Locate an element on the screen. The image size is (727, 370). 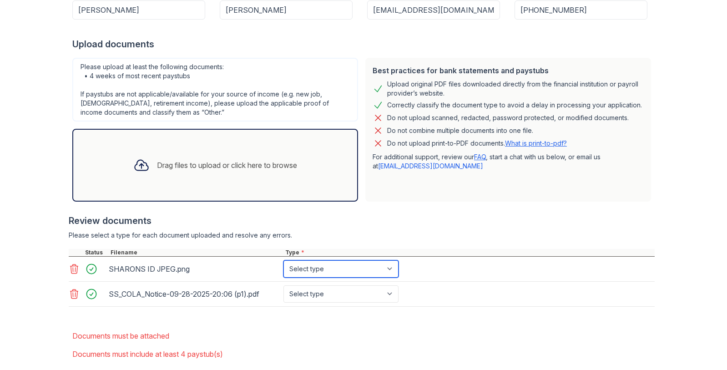
a: What is print-to-pdf? is located at coordinates (536, 143).